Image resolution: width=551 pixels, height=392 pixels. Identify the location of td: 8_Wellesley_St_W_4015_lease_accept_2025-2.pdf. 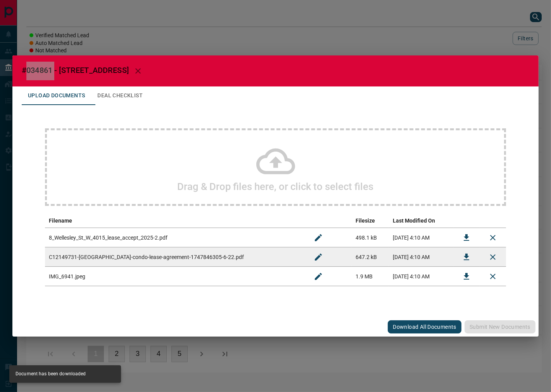
(175, 238).